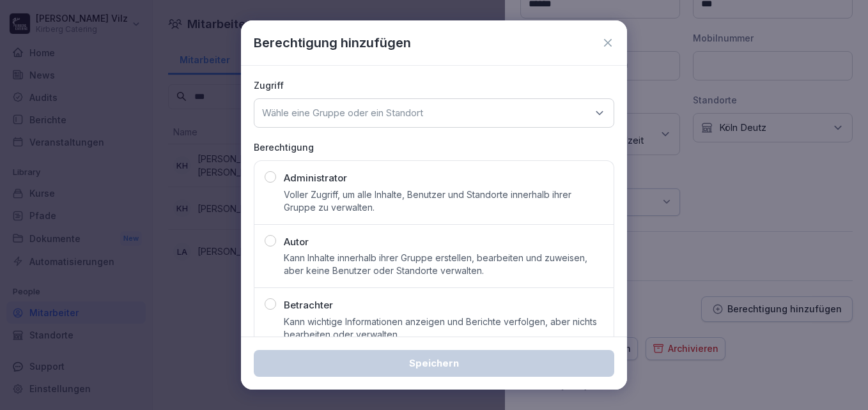 The image size is (868, 410). What do you see at coordinates (315, 178) in the screenshot?
I see `p: Administrator` at bounding box center [315, 178].